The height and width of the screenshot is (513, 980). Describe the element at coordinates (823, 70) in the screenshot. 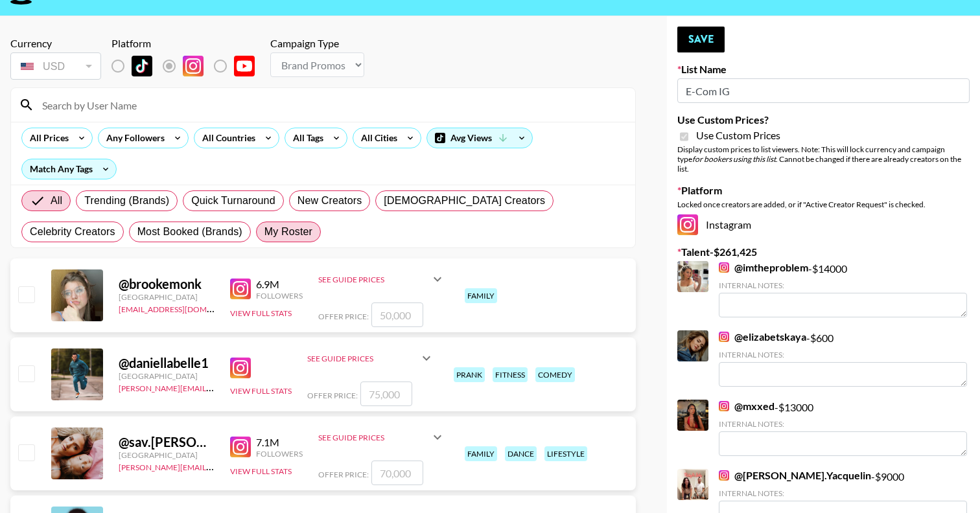

I see `label: List Name` at that location.